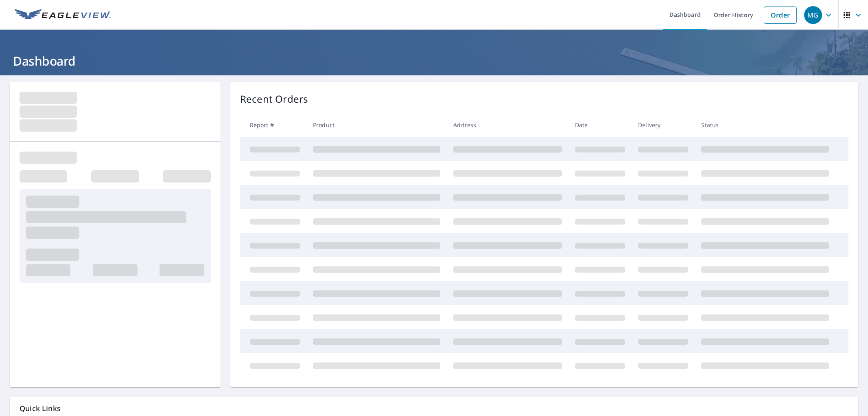 The image size is (868, 416). Describe the element at coordinates (273, 125) in the screenshot. I see `th: Report #` at that location.